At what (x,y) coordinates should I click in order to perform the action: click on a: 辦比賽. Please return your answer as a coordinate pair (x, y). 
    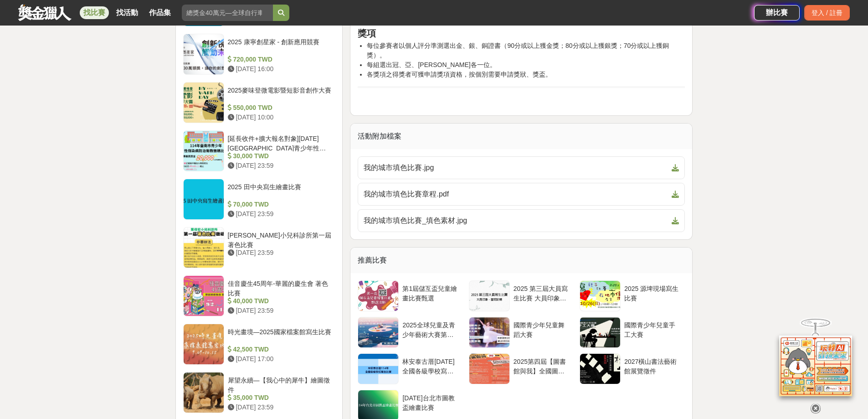
    Looking at the image, I should click on (777, 13).